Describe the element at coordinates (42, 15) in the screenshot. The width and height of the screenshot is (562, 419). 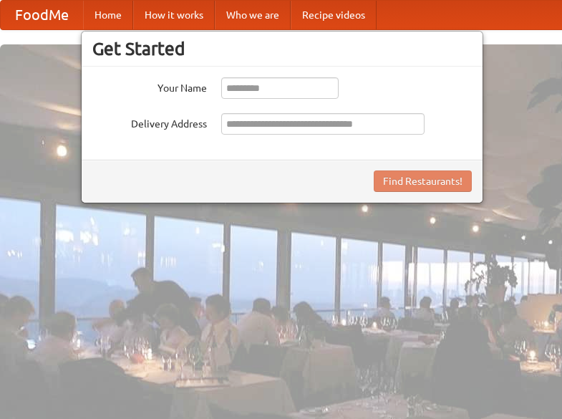
I see `a: FoodMe` at that location.